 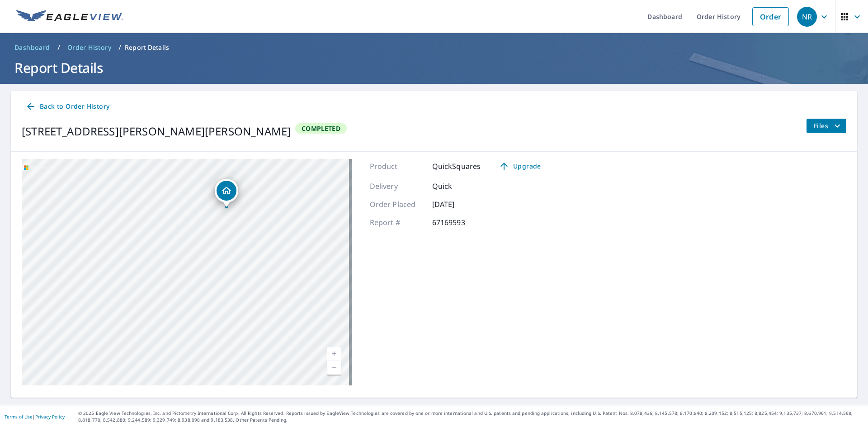 I want to click on a: Current Level 14, Zoom In, so click(x=334, y=354).